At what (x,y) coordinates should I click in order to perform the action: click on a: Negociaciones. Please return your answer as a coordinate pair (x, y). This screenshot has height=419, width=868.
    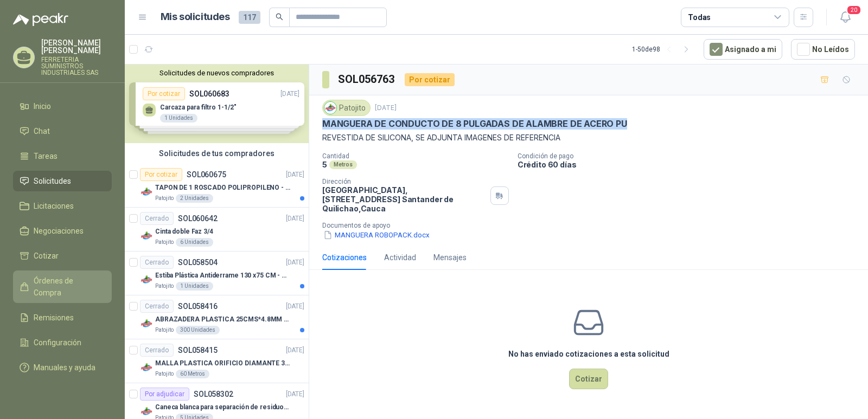
    Looking at the image, I should click on (62, 231).